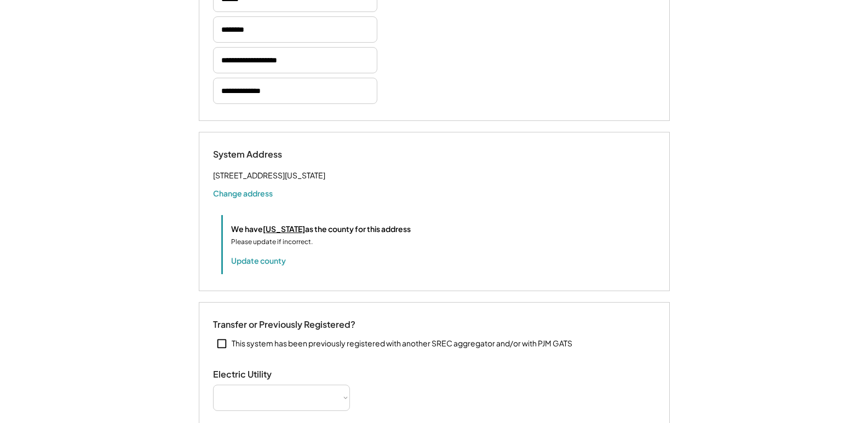 The height and width of the screenshot is (423, 868). What do you see at coordinates (268, 154) in the screenshot?
I see `div: System Address` at bounding box center [268, 154].